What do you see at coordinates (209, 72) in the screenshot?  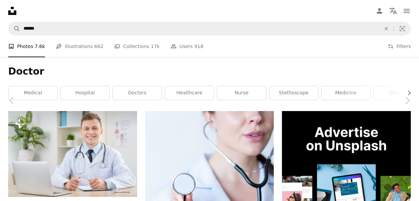 I see `h1: Doctor` at bounding box center [209, 72].